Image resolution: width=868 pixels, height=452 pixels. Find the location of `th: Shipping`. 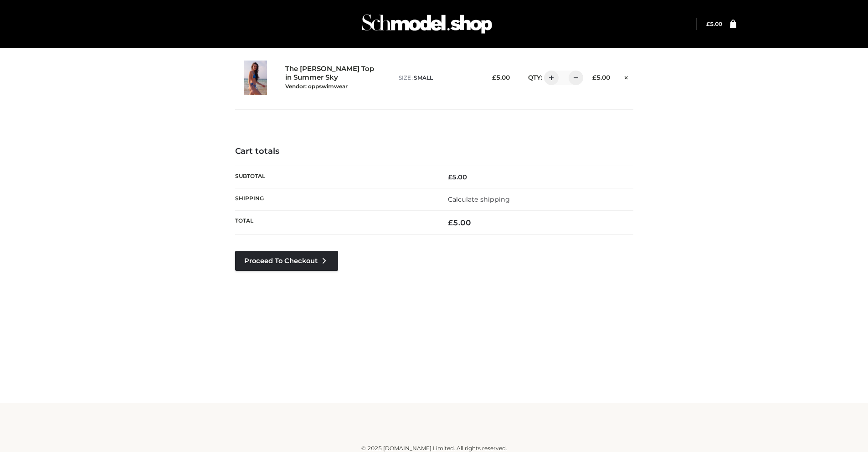

th: Shipping is located at coordinates (335, 199).